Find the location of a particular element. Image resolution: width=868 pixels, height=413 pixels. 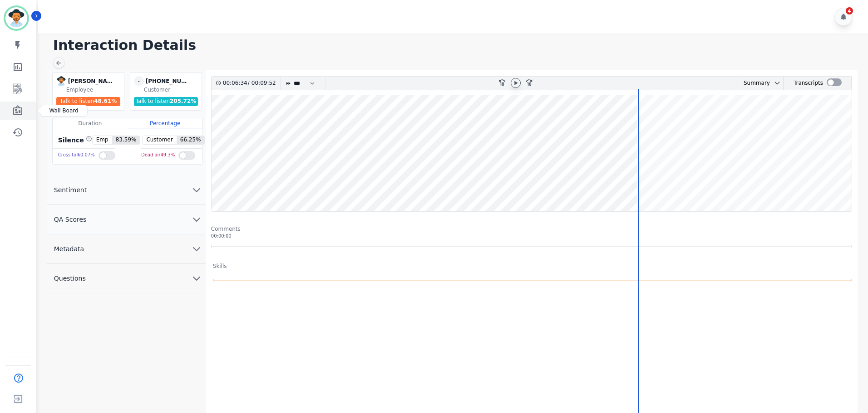

button: Sentiment chevron down is located at coordinates (126, 190).